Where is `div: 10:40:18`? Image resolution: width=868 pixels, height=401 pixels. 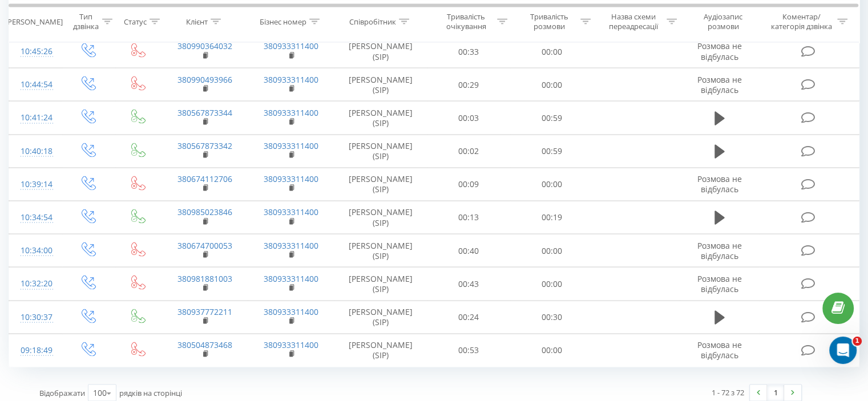
div: 10:40:18 is located at coordinates (36, 151).